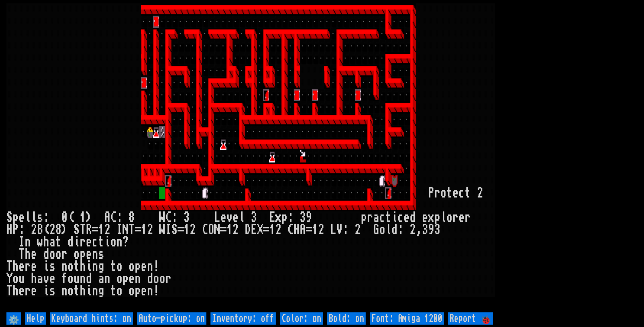 This screenshot has height=327, width=644. What do you see at coordinates (22, 242) in the screenshot?
I see `div: I` at bounding box center [22, 242].